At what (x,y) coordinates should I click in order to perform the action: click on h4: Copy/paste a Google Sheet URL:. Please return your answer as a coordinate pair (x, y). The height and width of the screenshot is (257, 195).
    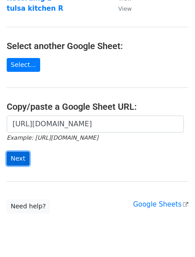
    Looking at the image, I should click on (97, 106).